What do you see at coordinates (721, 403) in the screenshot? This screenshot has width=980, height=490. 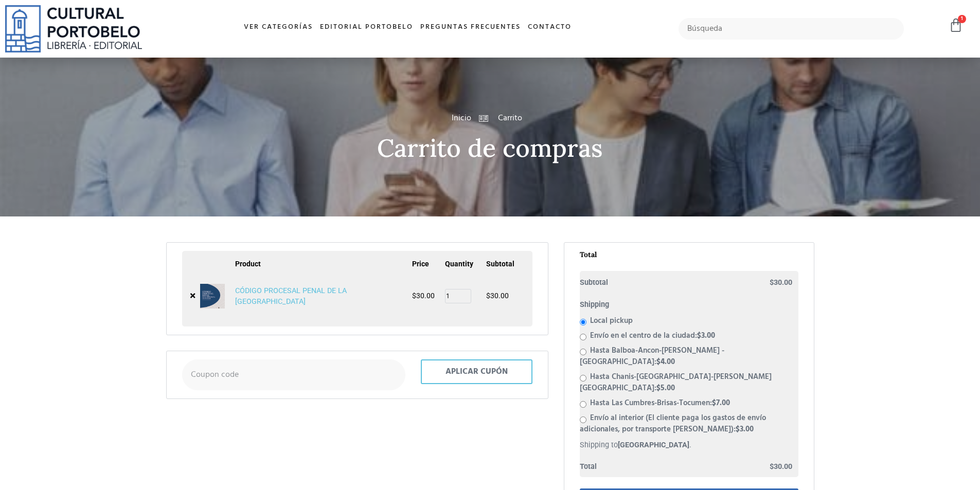 I see `bdi: 7.00` at bounding box center [721, 403].